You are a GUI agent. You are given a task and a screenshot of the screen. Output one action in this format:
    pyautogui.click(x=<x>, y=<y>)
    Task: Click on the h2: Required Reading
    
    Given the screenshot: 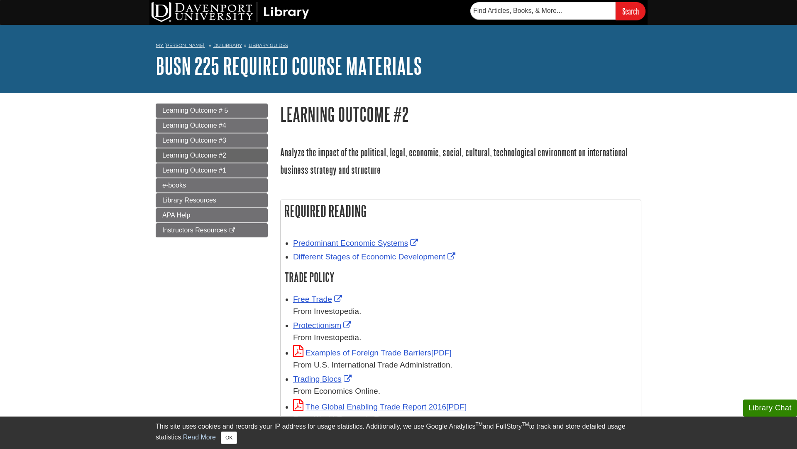 What is the action you would take?
    pyautogui.click(x=461, y=211)
    